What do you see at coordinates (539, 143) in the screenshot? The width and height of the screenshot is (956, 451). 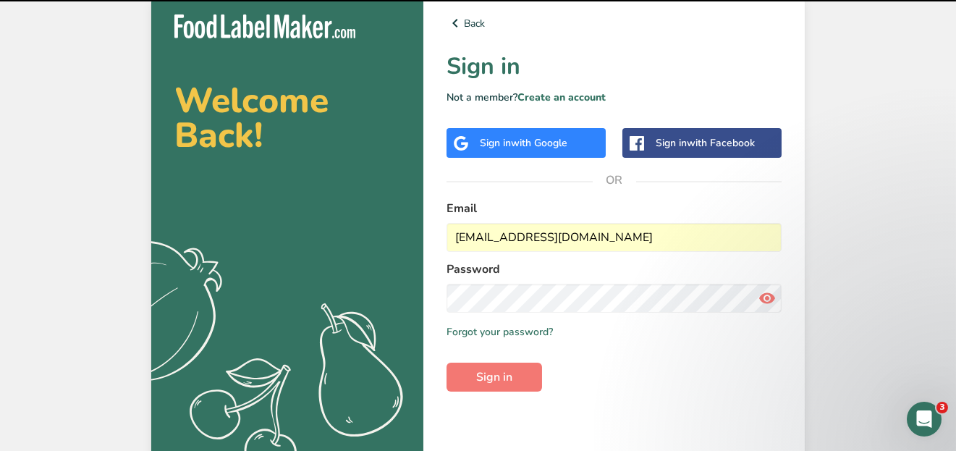 I see `span: with Google` at bounding box center [539, 143].